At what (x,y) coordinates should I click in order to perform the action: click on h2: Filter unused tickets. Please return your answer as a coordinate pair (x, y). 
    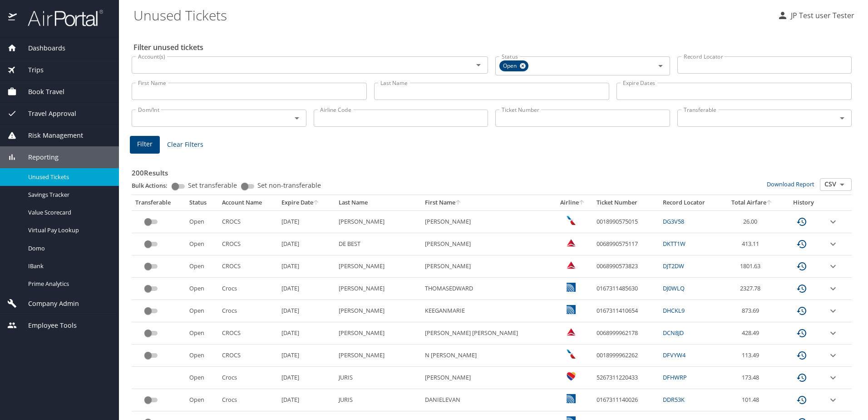
    Looking at the image, I should click on (493, 47).